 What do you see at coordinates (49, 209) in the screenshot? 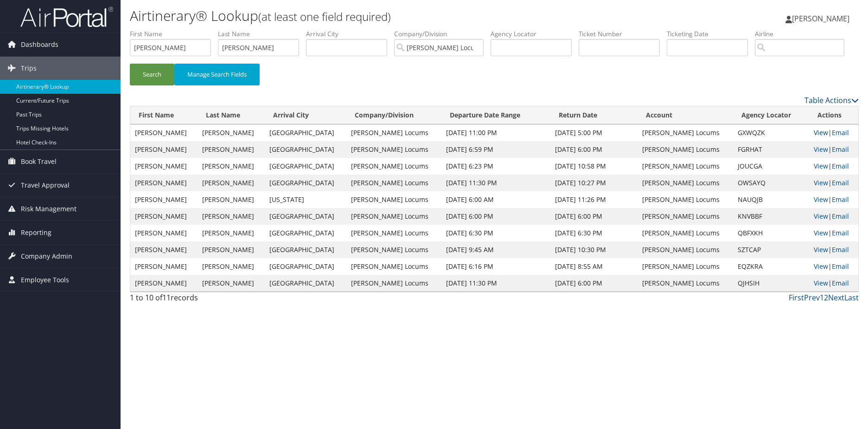
I see `span: Risk Management` at bounding box center [49, 209].